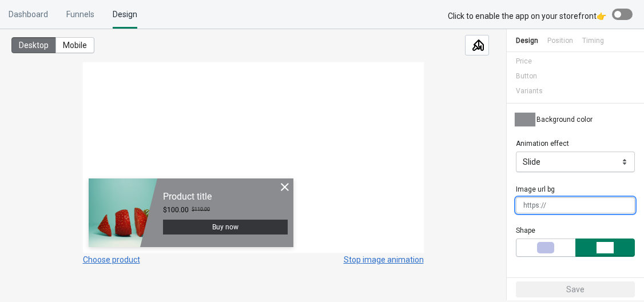 The width and height of the screenshot is (644, 302). I want to click on button: Mobile, so click(75, 45).